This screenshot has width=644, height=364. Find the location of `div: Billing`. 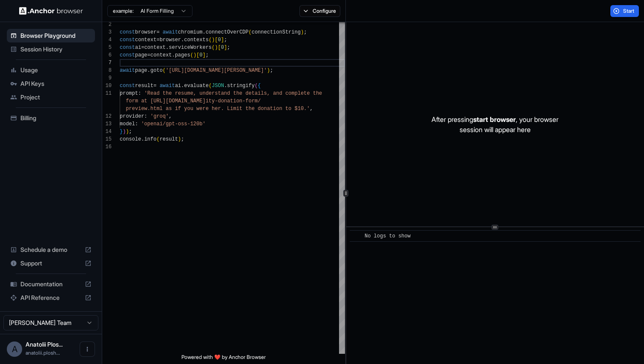

div: Billing is located at coordinates (51, 118).